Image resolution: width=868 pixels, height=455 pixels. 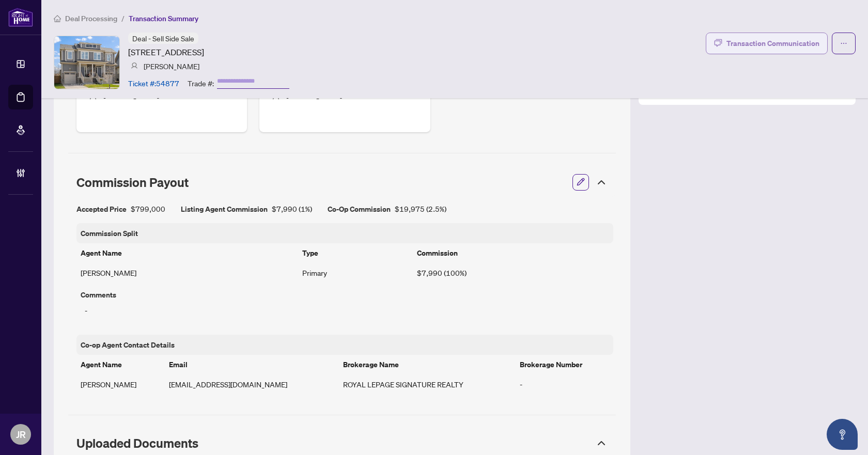 I want to click on th: Commission, so click(x=513, y=253).